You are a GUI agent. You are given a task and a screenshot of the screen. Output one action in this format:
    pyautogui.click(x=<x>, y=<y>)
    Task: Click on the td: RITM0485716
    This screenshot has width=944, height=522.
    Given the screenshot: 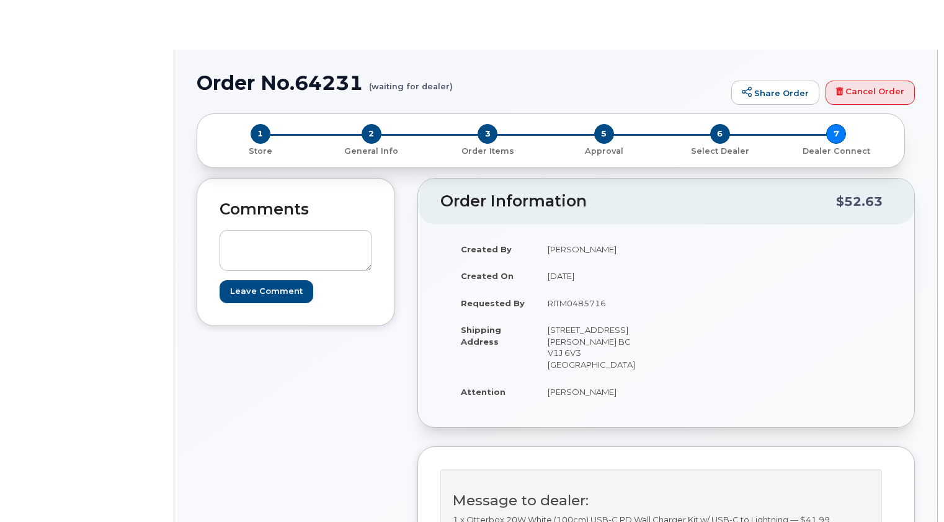 What is the action you would take?
    pyautogui.click(x=597, y=303)
    